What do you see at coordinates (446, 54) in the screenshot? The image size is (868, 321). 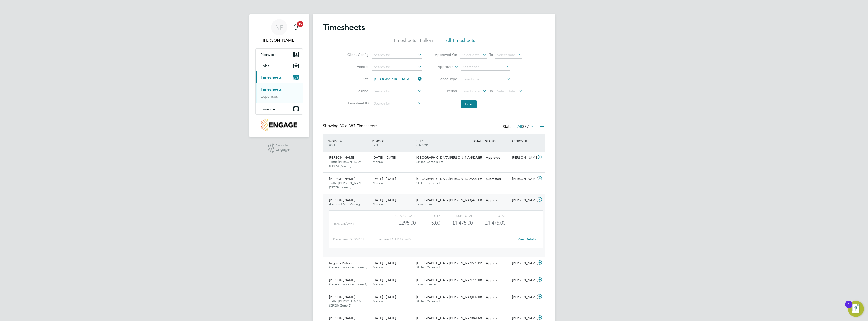 I see `label: Approved On` at bounding box center [446, 54].